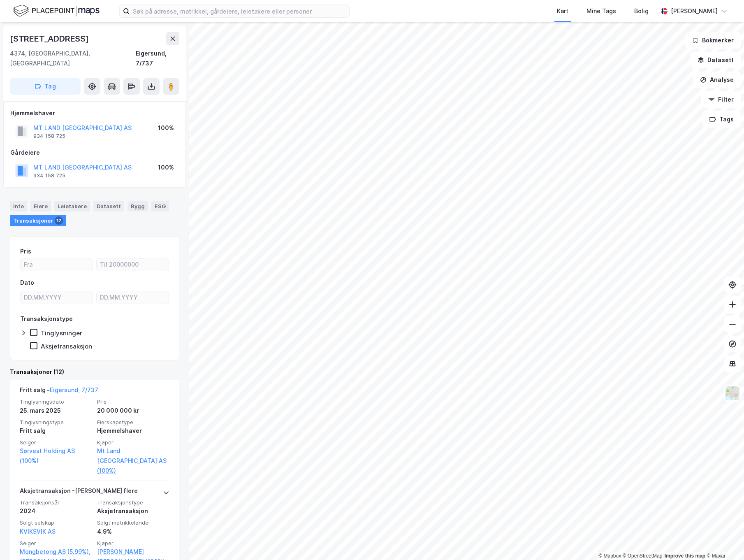 The width and height of the screenshot is (744, 560). Describe the element at coordinates (133, 522) in the screenshot. I see `span: Solgt matrikkelandel` at that location.